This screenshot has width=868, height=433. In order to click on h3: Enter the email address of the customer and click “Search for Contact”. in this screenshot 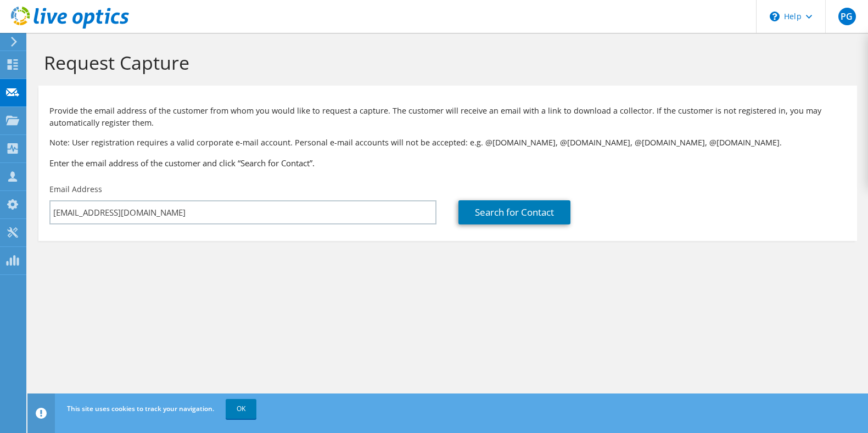, I will do `click(447, 163)`.